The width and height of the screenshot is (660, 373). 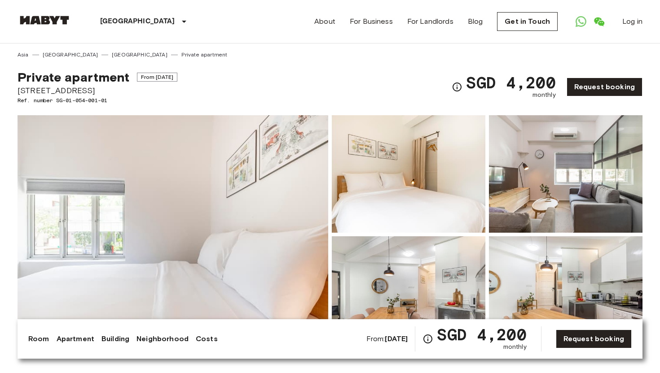 What do you see at coordinates (204, 55) in the screenshot?
I see `a: Private apartment` at bounding box center [204, 55].